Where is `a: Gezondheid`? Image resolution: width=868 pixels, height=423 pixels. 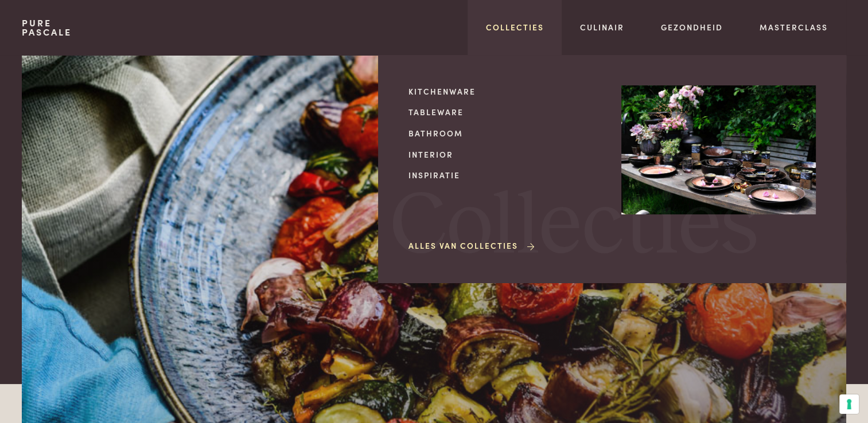
a: Gezondheid is located at coordinates (692, 27).